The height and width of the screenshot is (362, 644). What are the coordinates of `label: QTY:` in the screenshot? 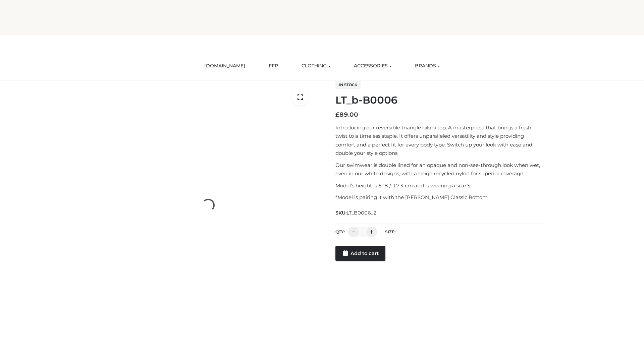 It's located at (340, 231).